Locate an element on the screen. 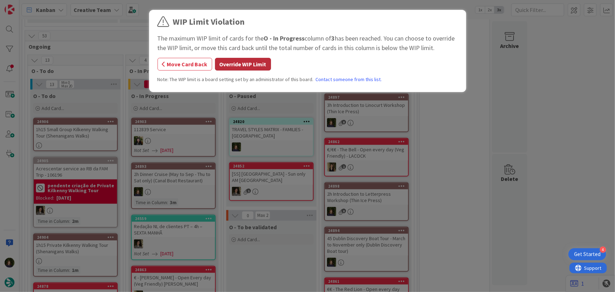  span: Support is located at coordinates (23, 5).